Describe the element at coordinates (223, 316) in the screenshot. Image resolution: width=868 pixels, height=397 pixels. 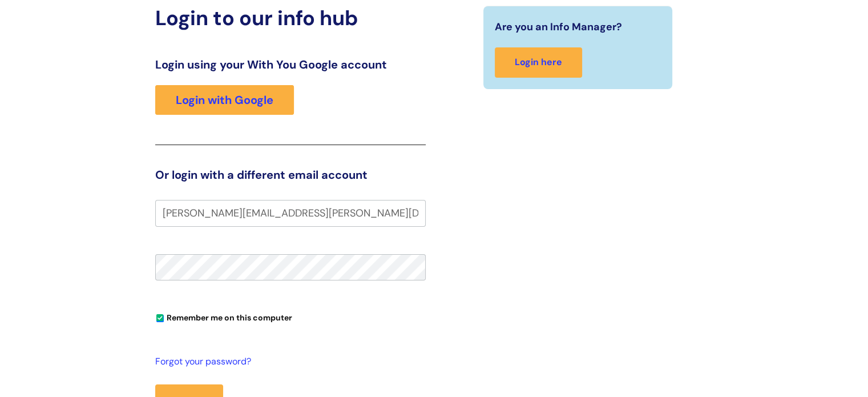
I see `label: Remember me on this computer` at that location.